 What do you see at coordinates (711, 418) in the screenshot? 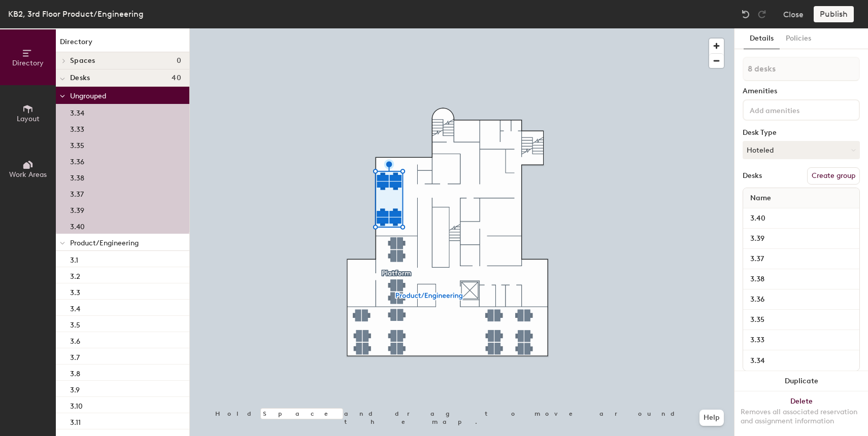
I see `button: Help` at bounding box center [711, 418].